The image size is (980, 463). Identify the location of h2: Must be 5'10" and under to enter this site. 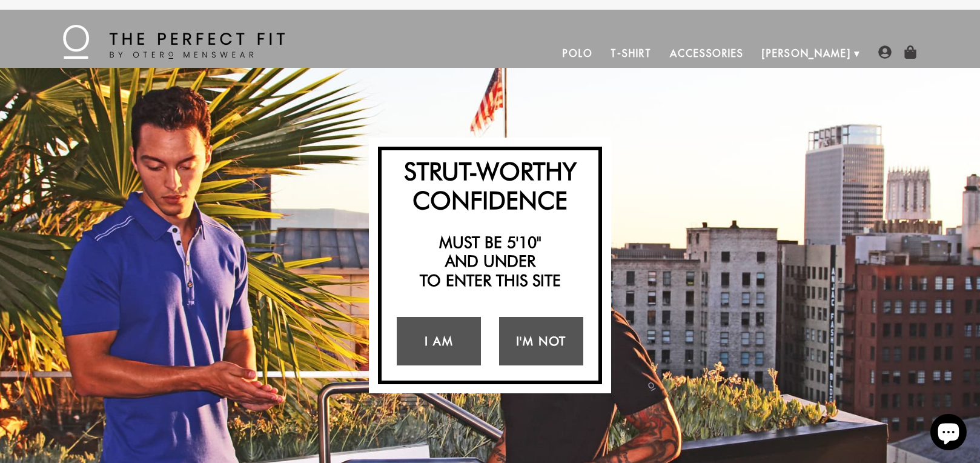
(490, 261).